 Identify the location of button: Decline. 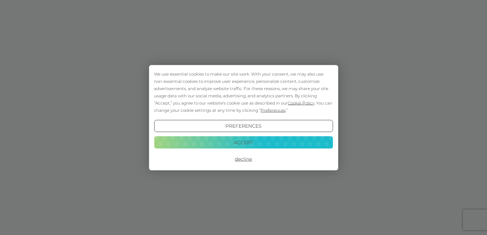
(243, 159).